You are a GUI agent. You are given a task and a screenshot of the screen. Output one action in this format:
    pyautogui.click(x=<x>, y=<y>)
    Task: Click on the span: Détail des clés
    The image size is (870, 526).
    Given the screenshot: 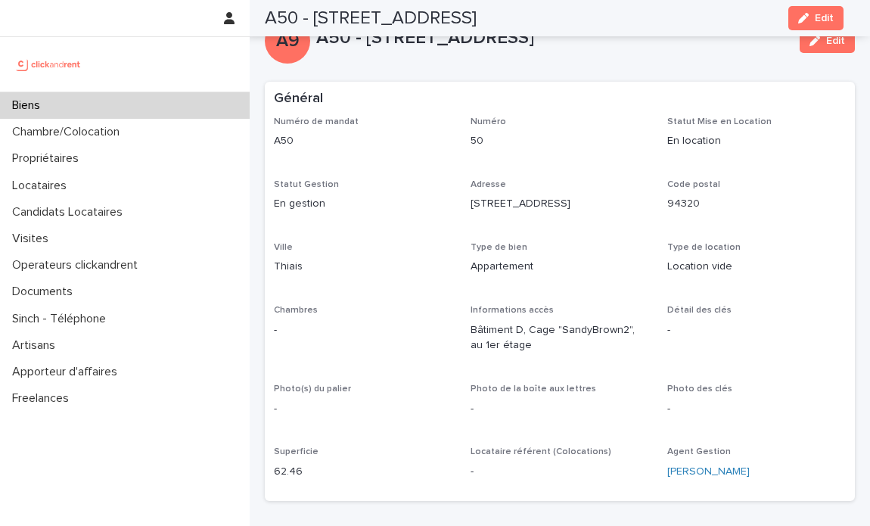 What is the action you would take?
    pyautogui.click(x=699, y=310)
    